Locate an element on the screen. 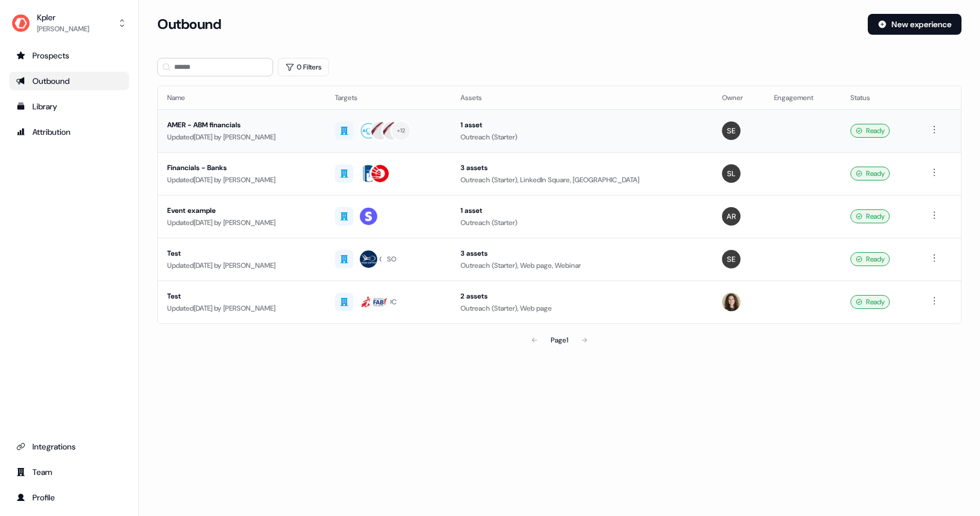 Image resolution: width=980 pixels, height=516 pixels. img: Aleksandra is located at coordinates (731, 216).